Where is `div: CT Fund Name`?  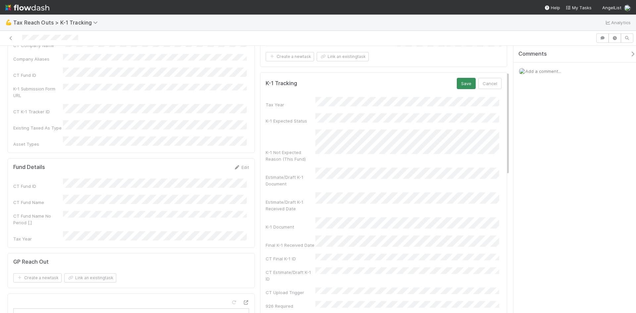
div: CT Fund Name is located at coordinates (38, 202).